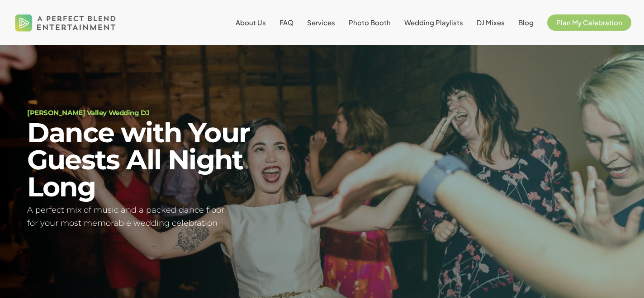 The height and width of the screenshot is (298, 644). What do you see at coordinates (286, 22) in the screenshot?
I see `a: FAQ` at bounding box center [286, 22].